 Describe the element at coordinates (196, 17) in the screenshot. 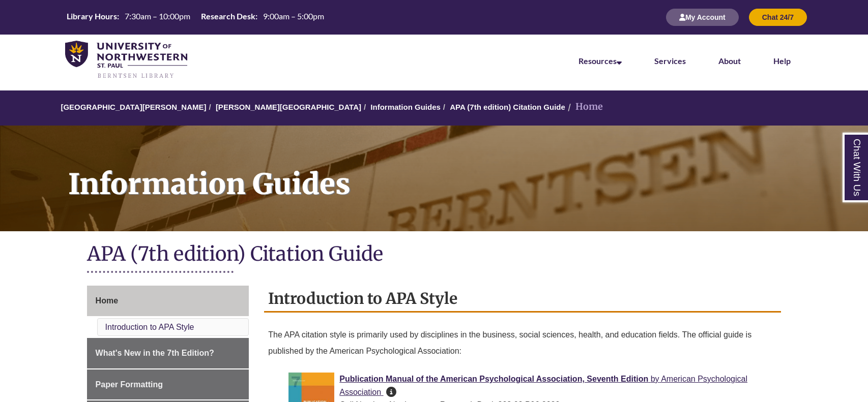

I see `a: Hours Today` at that location.